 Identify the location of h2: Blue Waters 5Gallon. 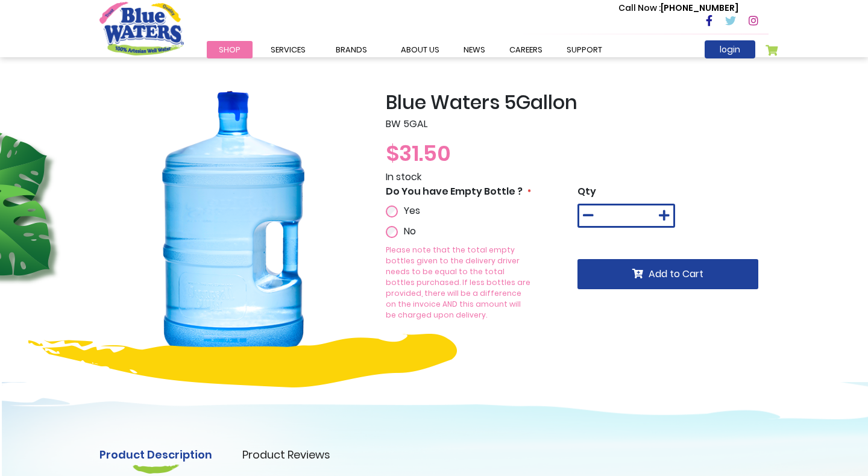
(577, 102).